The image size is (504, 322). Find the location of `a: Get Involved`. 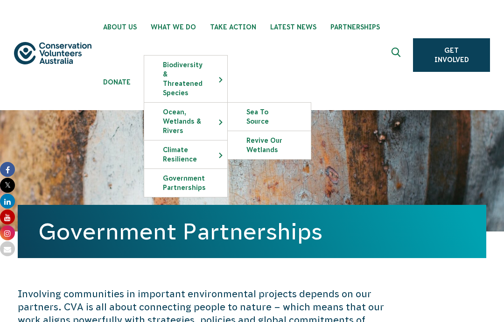

a: Get Involved is located at coordinates (451, 55).